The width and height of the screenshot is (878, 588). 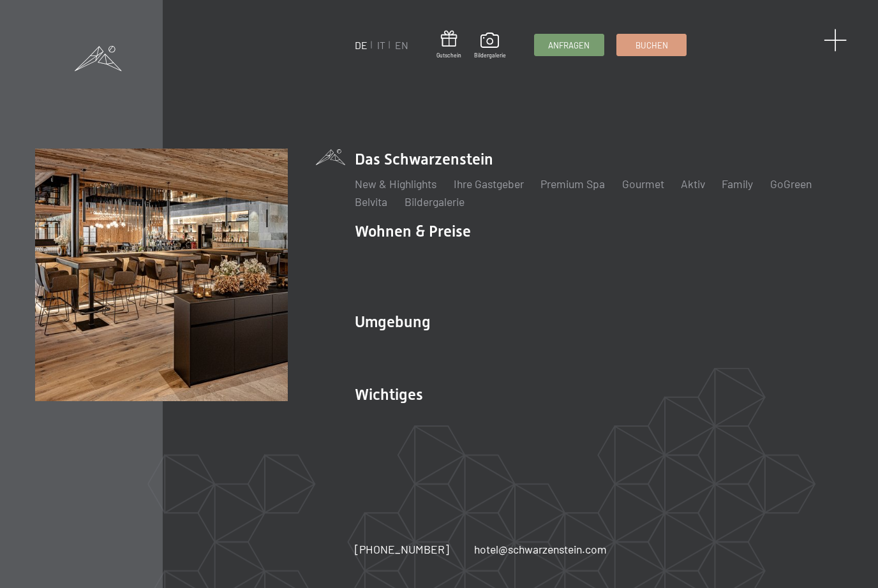 What do you see at coordinates (790, 184) in the screenshot?
I see `a: GoGreen` at bounding box center [790, 184].